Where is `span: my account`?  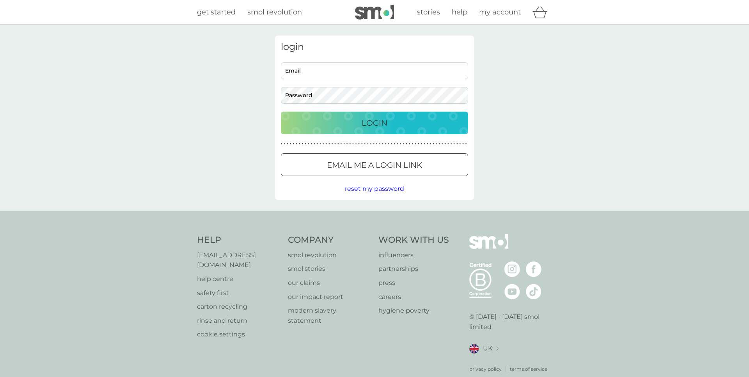
span: my account is located at coordinates (500, 12).